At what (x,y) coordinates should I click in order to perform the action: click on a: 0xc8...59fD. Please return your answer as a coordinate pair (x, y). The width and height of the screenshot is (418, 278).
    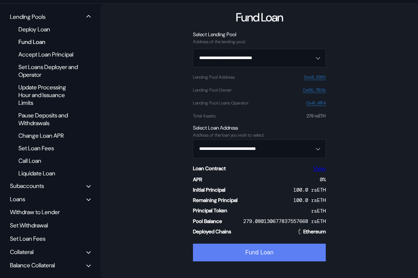
    Looking at the image, I should click on (315, 77).